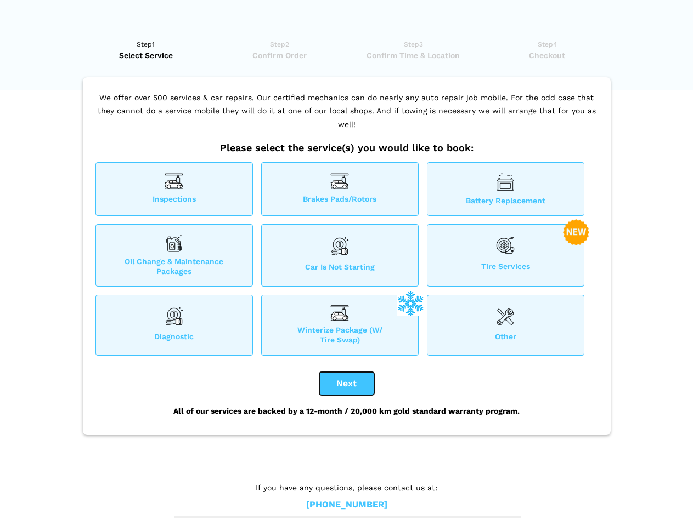 This screenshot has width=693, height=526. I want to click on p: We offer over 500 services & car repairs. Our certified mechanics can do nearly any auto repair j..., so click(347, 117).